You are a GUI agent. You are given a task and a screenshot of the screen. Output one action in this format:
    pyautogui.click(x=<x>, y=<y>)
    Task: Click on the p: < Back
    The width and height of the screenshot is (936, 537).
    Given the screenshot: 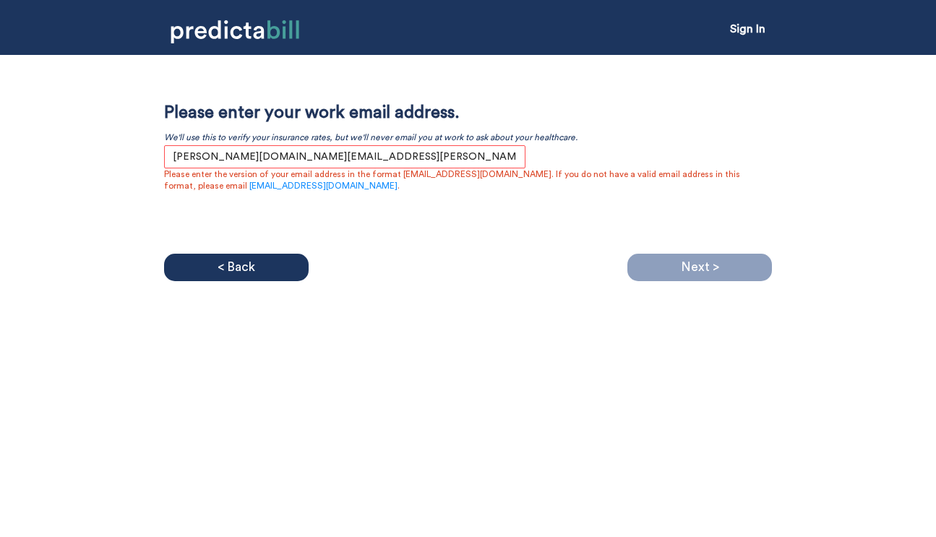 What is the action you would take?
    pyautogui.click(x=236, y=268)
    